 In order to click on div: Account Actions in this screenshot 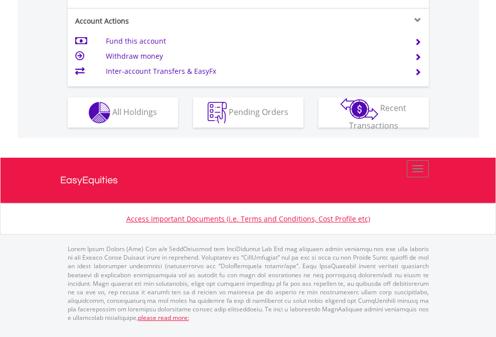, I will do `click(158, 21)`.